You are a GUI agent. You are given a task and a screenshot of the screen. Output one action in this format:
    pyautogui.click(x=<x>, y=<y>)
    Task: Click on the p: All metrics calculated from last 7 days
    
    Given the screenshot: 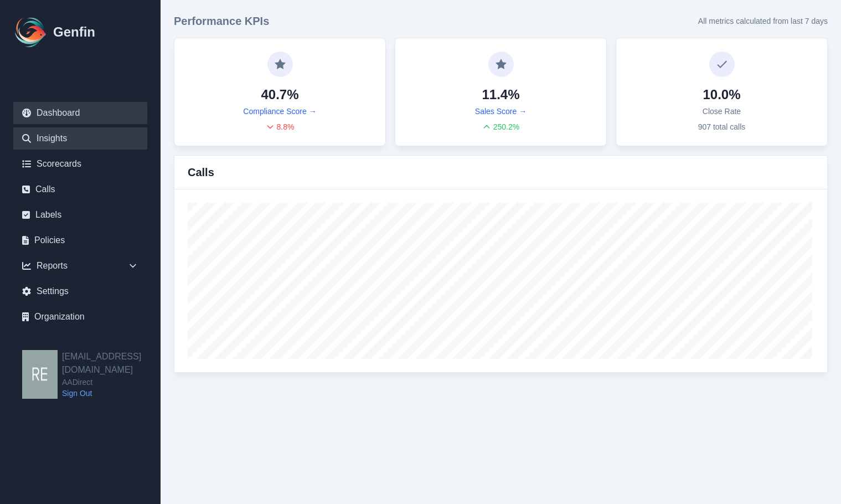 What is the action you would take?
    pyautogui.click(x=763, y=21)
    